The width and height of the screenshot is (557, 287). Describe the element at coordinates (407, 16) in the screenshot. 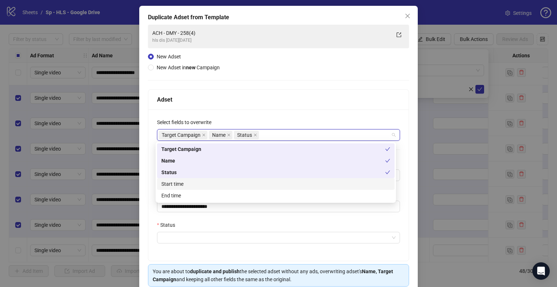

I see `button: Close` at that location.